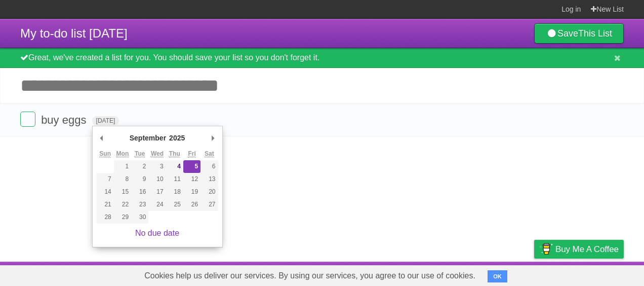 Image resolution: width=644 pixels, height=286 pixels. Describe the element at coordinates (148, 138) in the screenshot. I see `div: September` at that location.